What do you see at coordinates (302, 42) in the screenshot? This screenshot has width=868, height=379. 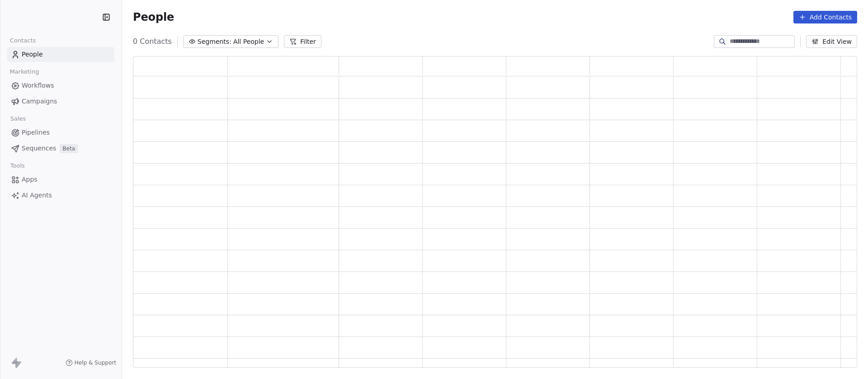 I see `button: Filter` at bounding box center [302, 42].